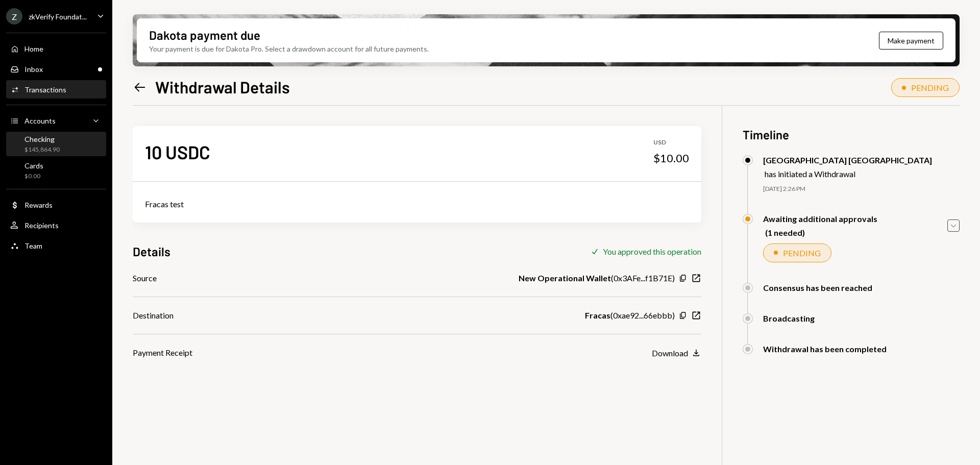 The image size is (980, 465). I want to click on div: (1 needed), so click(821, 232).